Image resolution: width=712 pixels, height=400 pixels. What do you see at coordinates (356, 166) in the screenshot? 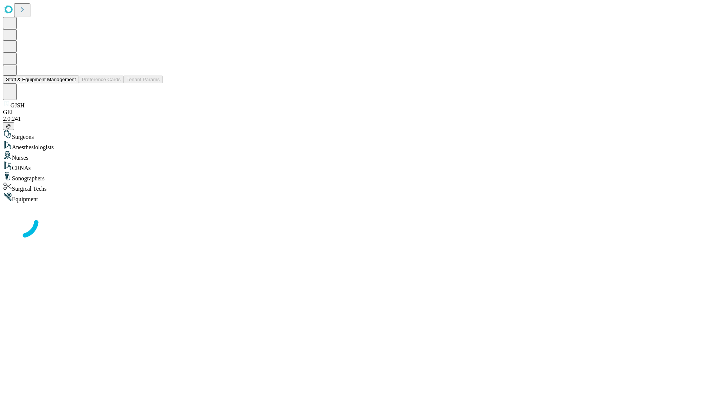
I see `div: CRNAs` at bounding box center [356, 166].